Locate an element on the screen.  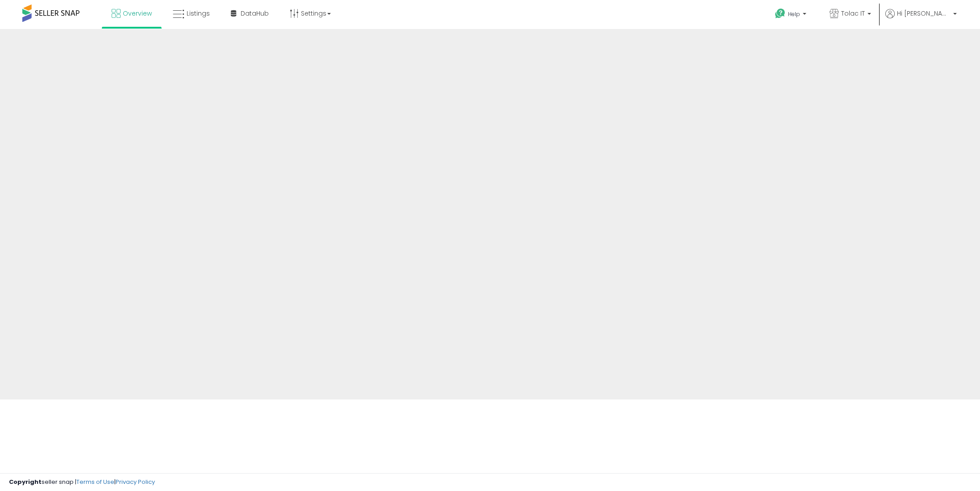
span: DataHub is located at coordinates (254, 13).